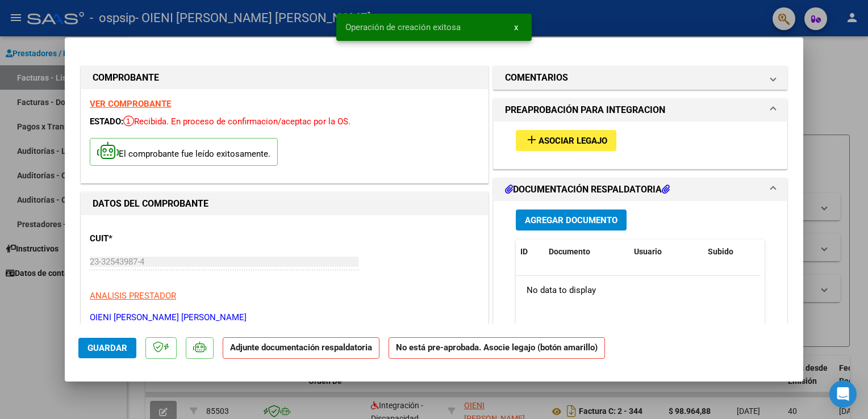  Describe the element at coordinates (125, 77) in the screenshot. I see `strong: COMPROBANTE` at that location.